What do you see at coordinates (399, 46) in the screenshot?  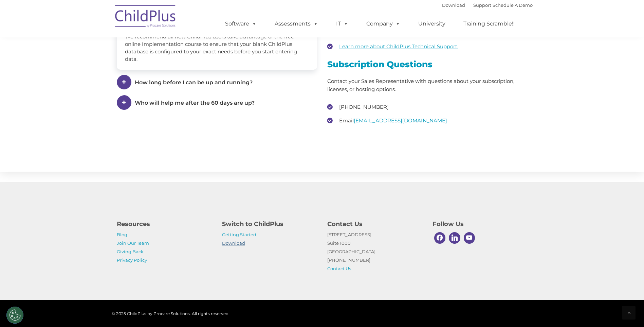 I see `u: Learn more about ChildPlus Technical Support.` at bounding box center [399, 46].